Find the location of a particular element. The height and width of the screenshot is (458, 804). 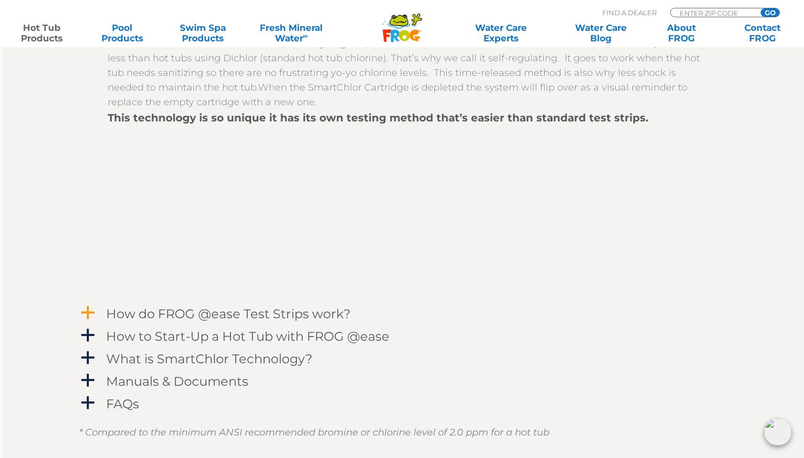

strong: This technology is so unique it has its own testing method that’s easier than standard test strips. is located at coordinates (378, 118).